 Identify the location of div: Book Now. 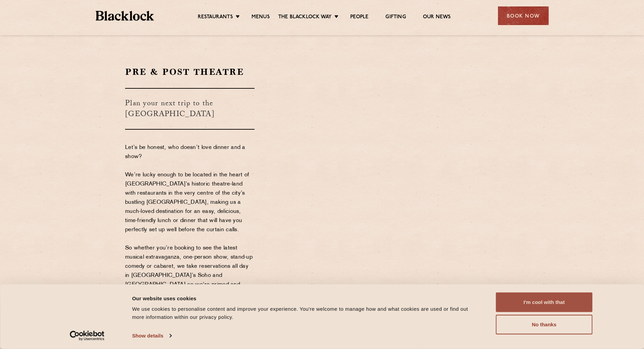
(524, 16).